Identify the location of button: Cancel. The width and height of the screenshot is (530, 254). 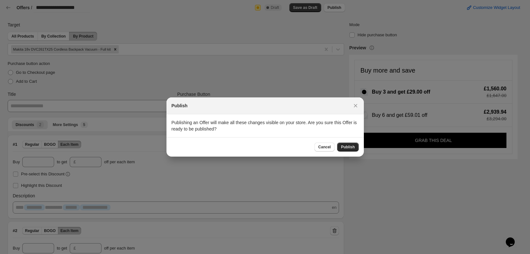
(325, 147).